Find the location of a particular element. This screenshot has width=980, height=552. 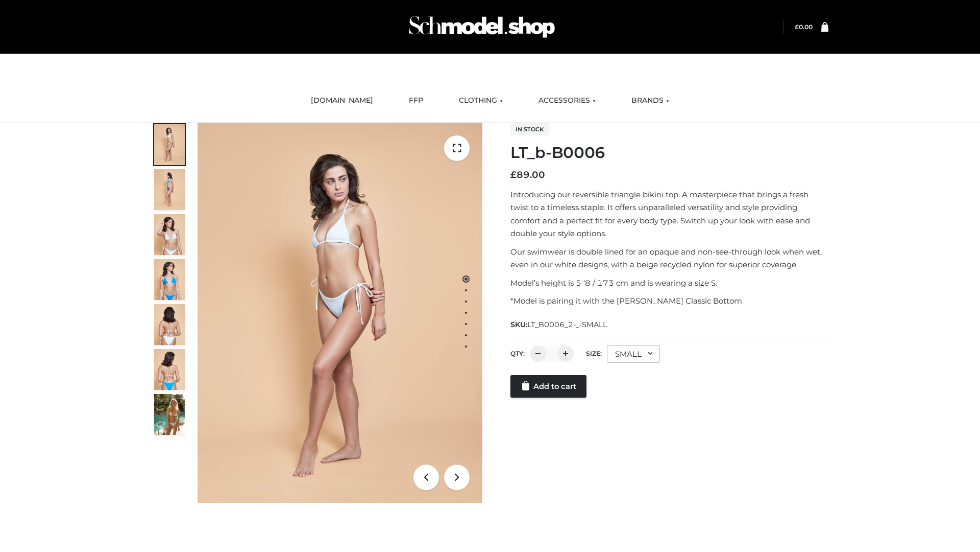

label: QTY: is located at coordinates (517, 353).